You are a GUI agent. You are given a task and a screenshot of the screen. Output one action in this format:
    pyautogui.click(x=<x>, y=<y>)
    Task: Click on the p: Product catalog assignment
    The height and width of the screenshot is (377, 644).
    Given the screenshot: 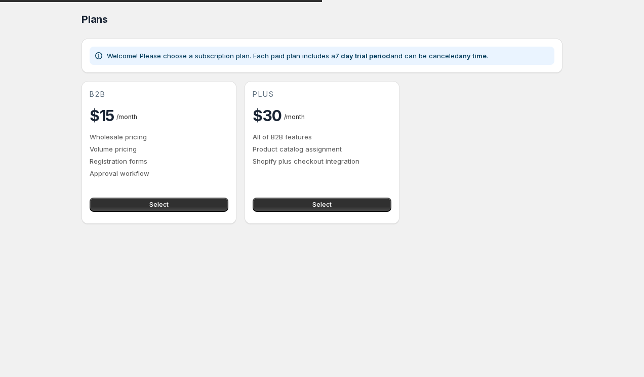 What is the action you would take?
    pyautogui.click(x=322, y=149)
    